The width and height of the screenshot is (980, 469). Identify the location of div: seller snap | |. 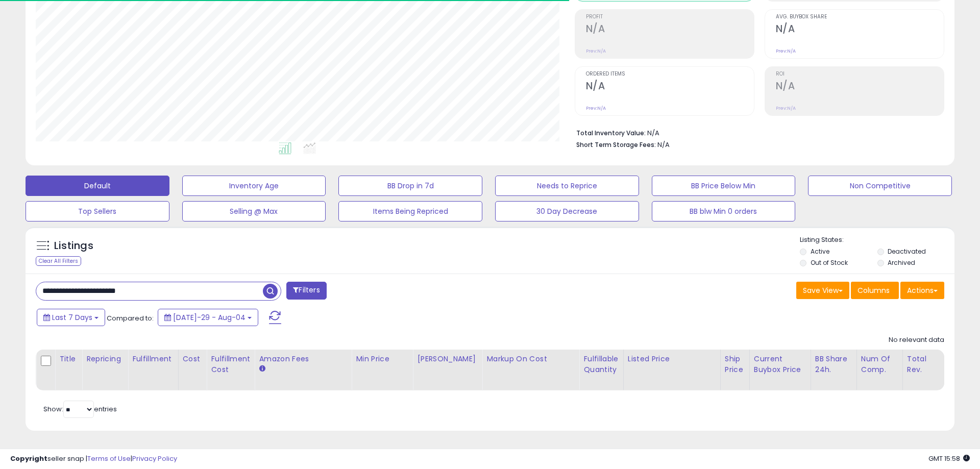
(93, 458).